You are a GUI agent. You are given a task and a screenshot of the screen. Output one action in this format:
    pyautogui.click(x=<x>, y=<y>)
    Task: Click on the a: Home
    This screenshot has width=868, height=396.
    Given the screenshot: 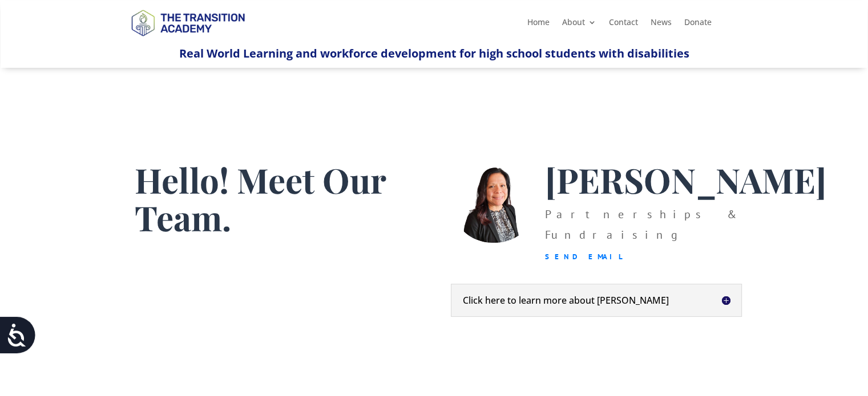 What is the action you would take?
    pyautogui.click(x=538, y=24)
    